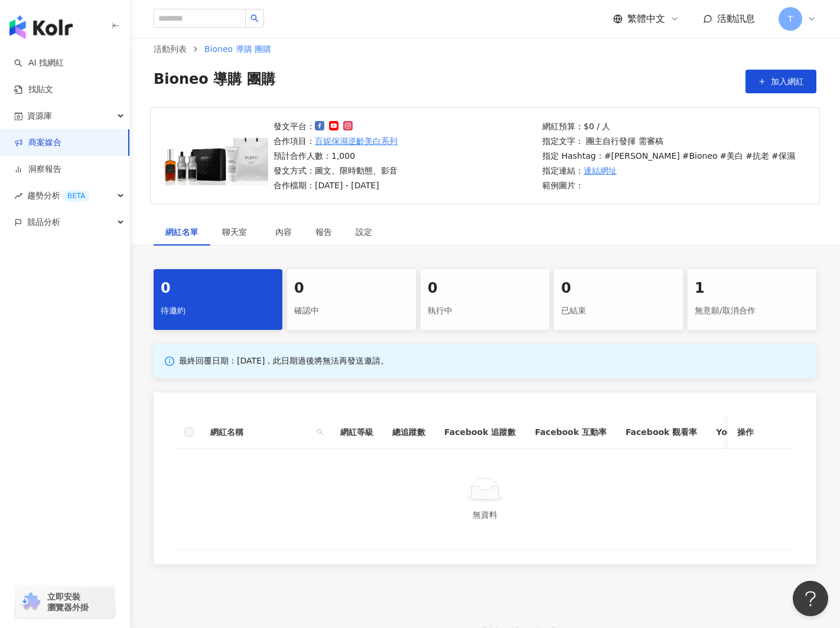 The height and width of the screenshot is (628, 840). What do you see at coordinates (752, 288) in the screenshot?
I see `div: 1` at bounding box center [752, 288].